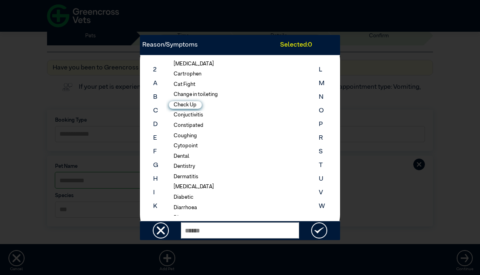 The image size is (480, 275). What do you see at coordinates (210, 45) in the screenshot?
I see `div: Reason/Symptoms` at bounding box center [210, 45].